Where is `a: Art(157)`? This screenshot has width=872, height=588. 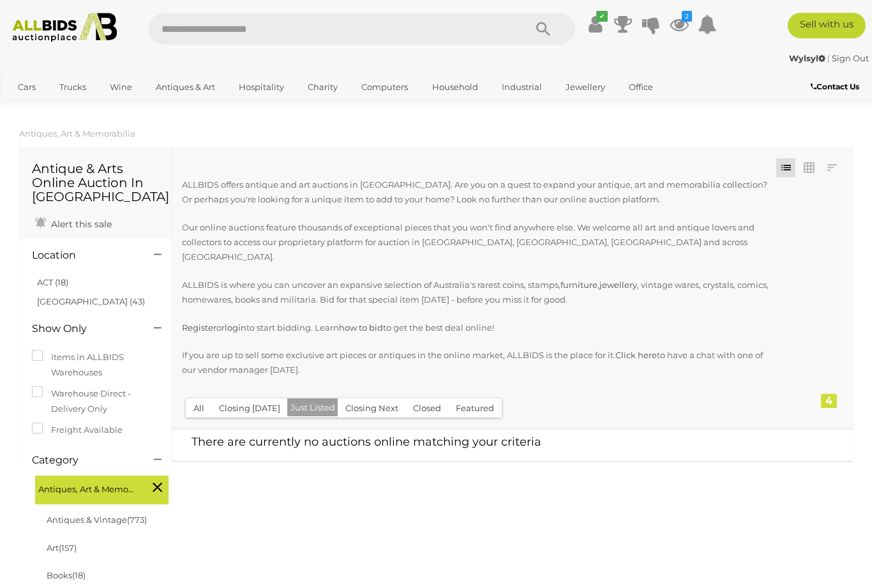
a: Art(157) is located at coordinates (62, 548).